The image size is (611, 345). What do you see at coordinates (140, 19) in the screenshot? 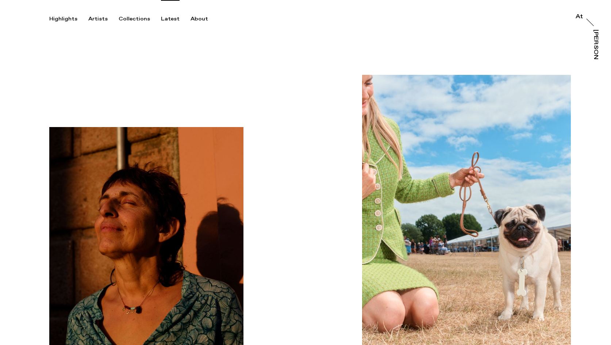
I see `button: Collections` at bounding box center [140, 19].